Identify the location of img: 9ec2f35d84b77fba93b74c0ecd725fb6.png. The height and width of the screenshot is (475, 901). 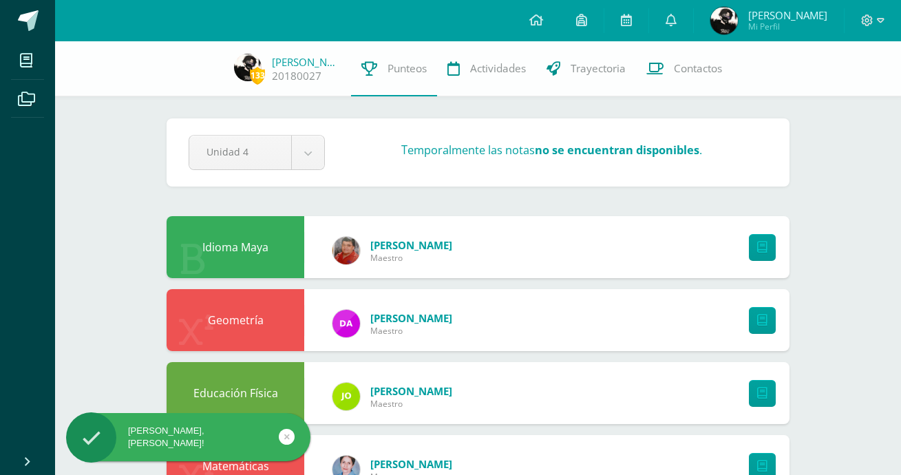
(346, 324).